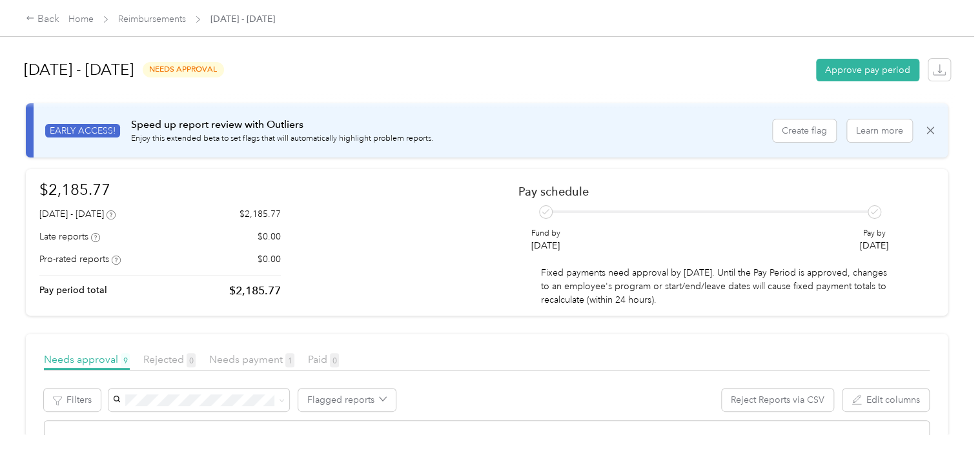 This screenshot has height=457, width=980. What do you see at coordinates (868, 70) in the screenshot?
I see `button: Approve pay period` at bounding box center [868, 70].